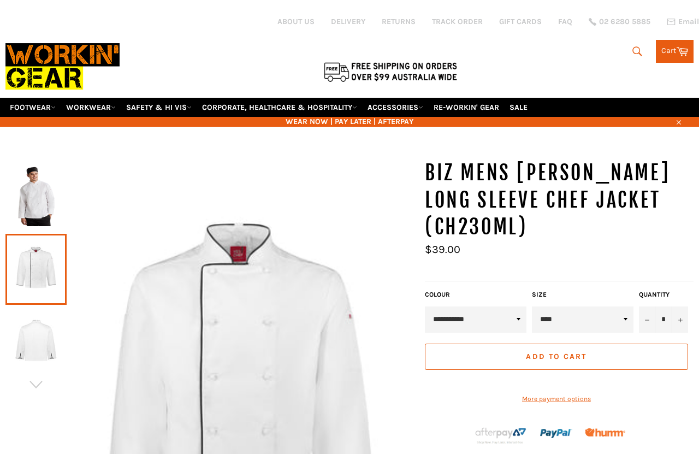  Describe the element at coordinates (583, 294) in the screenshot. I see `label: Size` at that location.